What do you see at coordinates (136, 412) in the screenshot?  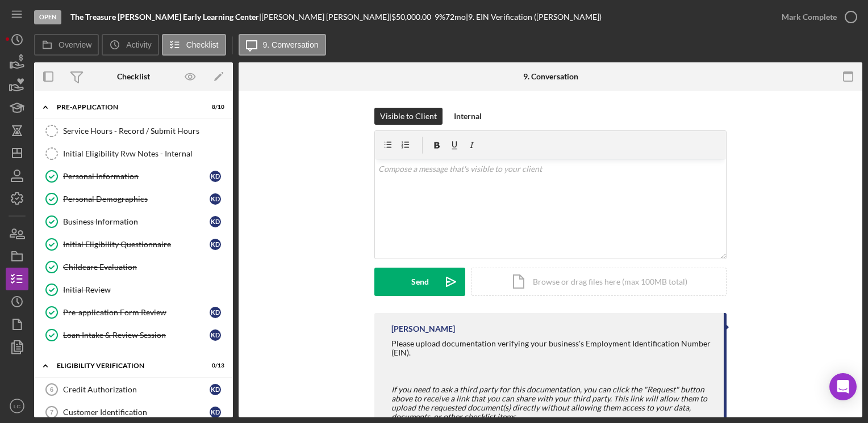 I see `div: Customer Identification` at bounding box center [136, 412].